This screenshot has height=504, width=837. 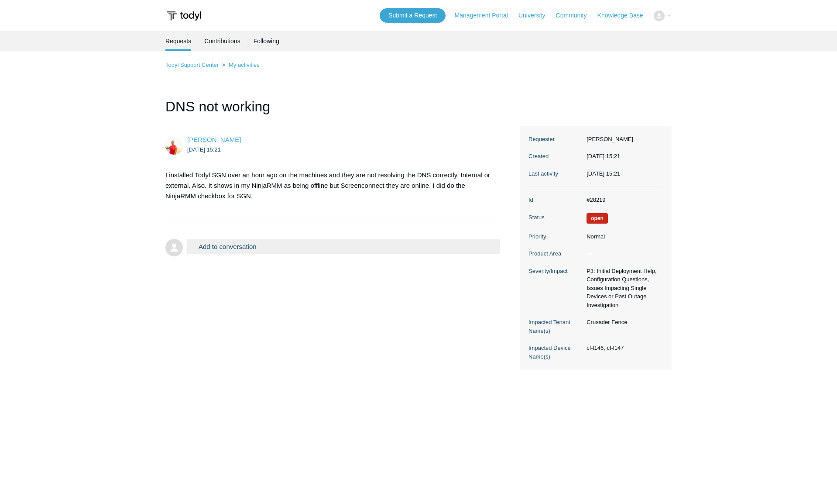 What do you see at coordinates (193, 64) in the screenshot?
I see `li: Todyl Support Center` at bounding box center [193, 64].